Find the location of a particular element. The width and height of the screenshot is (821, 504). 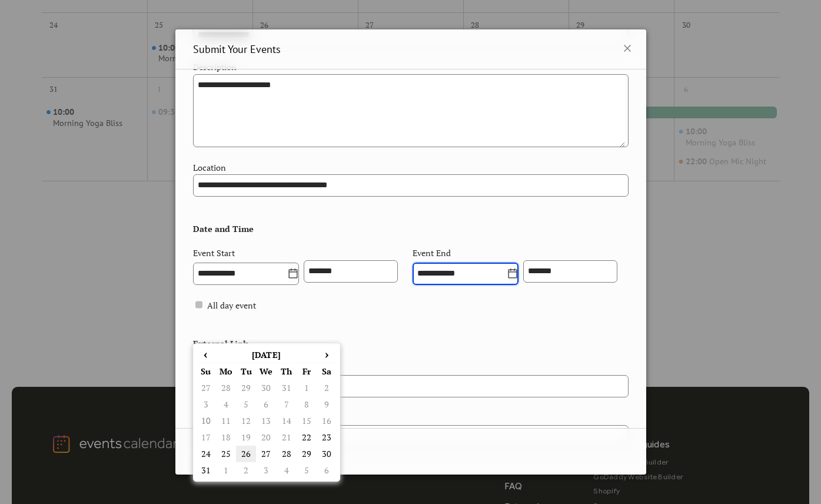

td: 10 is located at coordinates (206, 421).